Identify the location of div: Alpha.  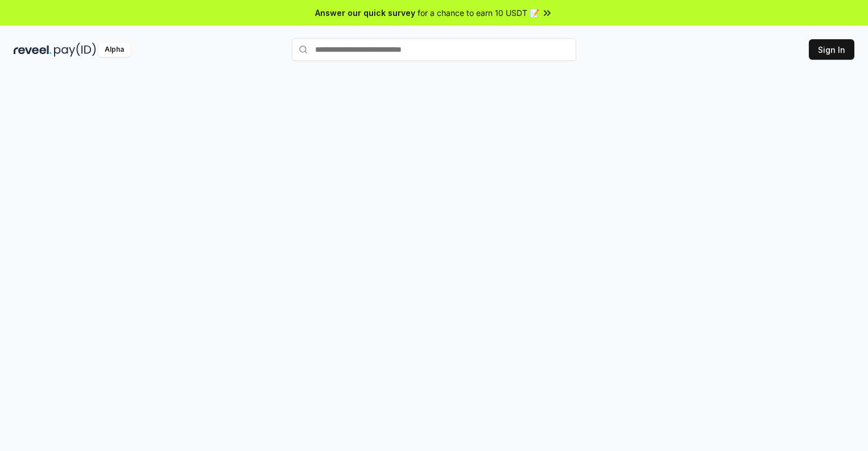
(114, 50).